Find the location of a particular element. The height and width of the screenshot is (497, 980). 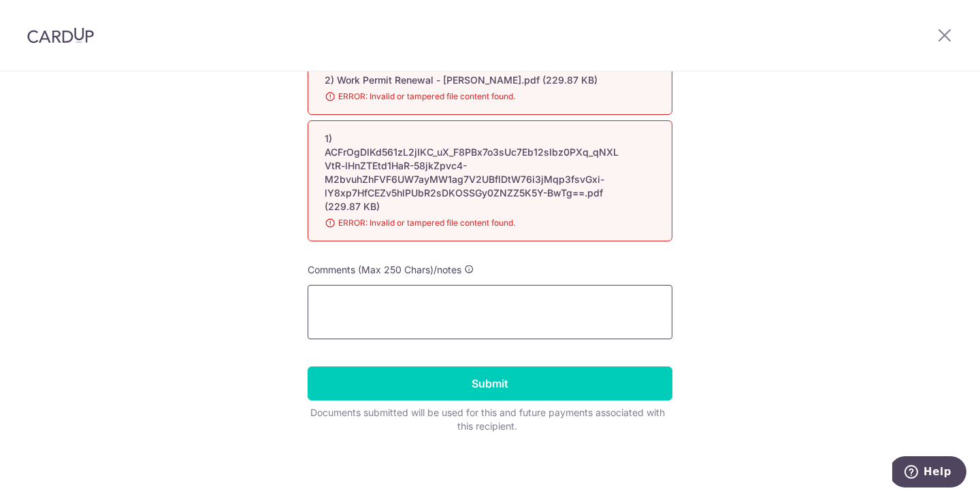

span: Help is located at coordinates (44, 15).